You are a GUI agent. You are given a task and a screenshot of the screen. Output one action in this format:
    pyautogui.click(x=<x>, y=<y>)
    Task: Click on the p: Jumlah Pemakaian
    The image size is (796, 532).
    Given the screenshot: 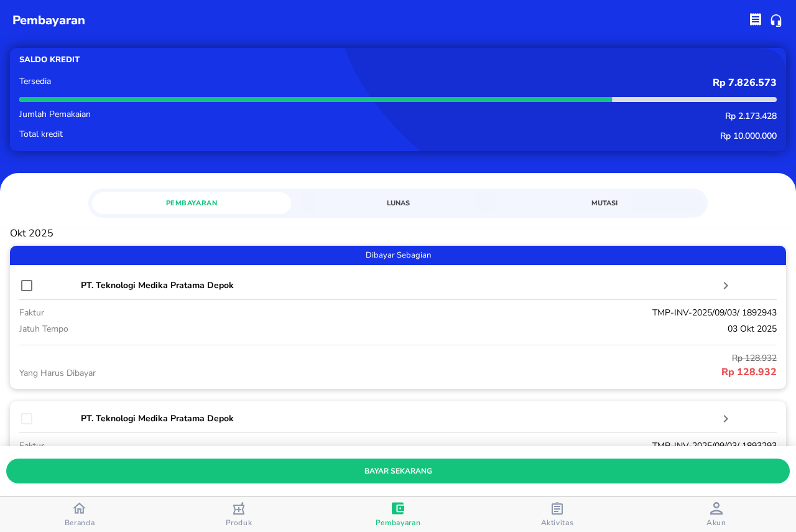 What is the action you would take?
    pyautogui.click(x=177, y=115)
    